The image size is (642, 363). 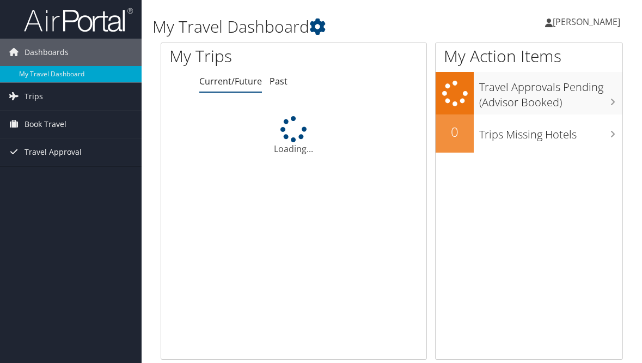 I want to click on span: Travel Approval, so click(x=53, y=152).